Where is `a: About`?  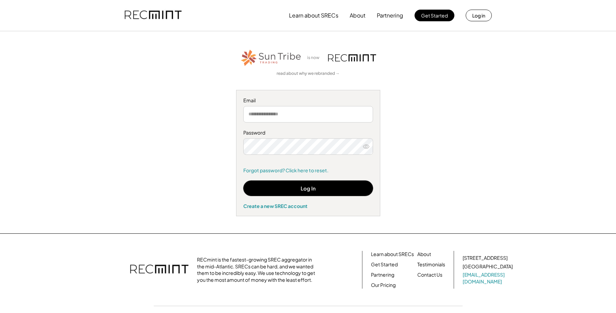 a: About is located at coordinates (424, 254).